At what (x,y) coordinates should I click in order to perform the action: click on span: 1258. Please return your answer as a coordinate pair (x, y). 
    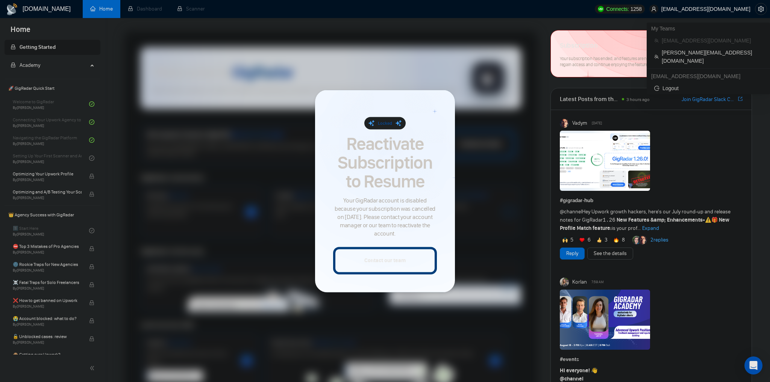
    Looking at the image, I should click on (636, 9).